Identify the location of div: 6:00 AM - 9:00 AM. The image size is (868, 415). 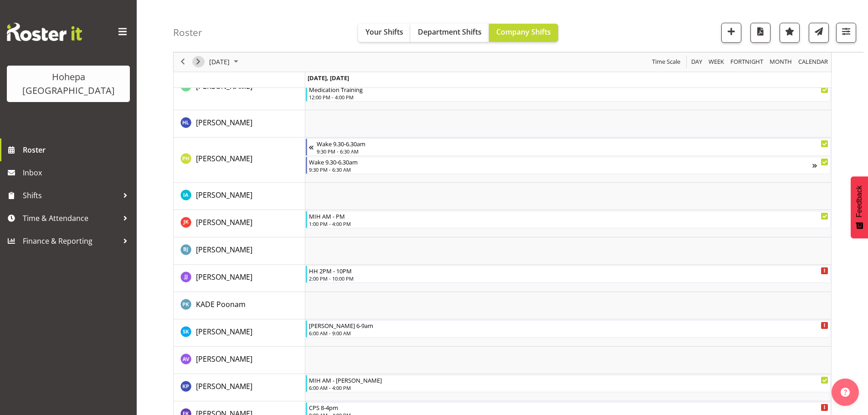
(569, 333).